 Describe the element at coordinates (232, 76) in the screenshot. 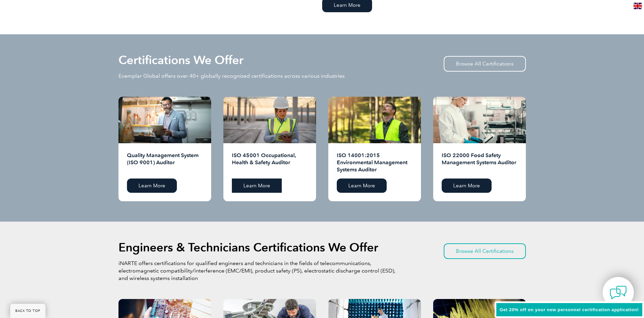

I see `p: Exemplar Global offers over 40+ globally recognized certifications across various industries` at that location.